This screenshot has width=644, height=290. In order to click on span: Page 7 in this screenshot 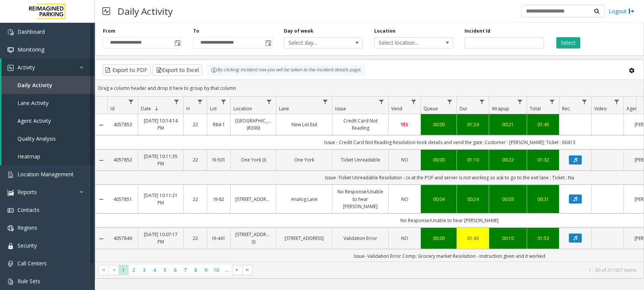, I will do `click(185, 269)`.